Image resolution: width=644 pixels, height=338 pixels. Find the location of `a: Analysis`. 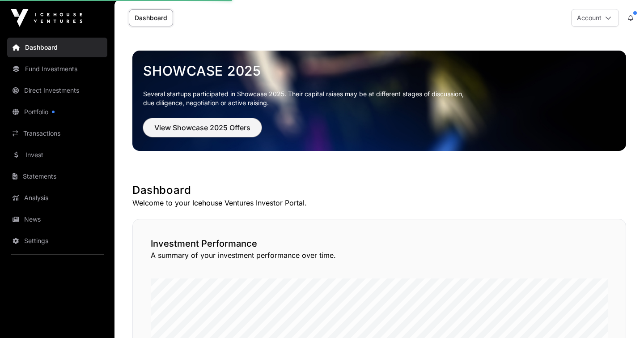

a: Analysis is located at coordinates (57, 198).